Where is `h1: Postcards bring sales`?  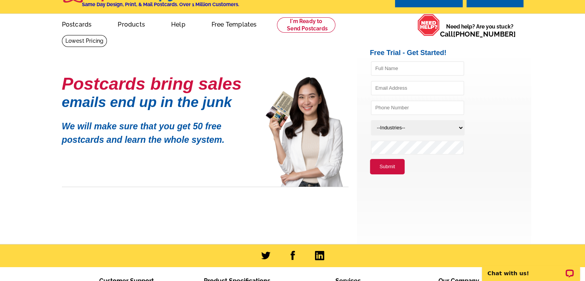 h1: Postcards bring sales is located at coordinates (158, 83).